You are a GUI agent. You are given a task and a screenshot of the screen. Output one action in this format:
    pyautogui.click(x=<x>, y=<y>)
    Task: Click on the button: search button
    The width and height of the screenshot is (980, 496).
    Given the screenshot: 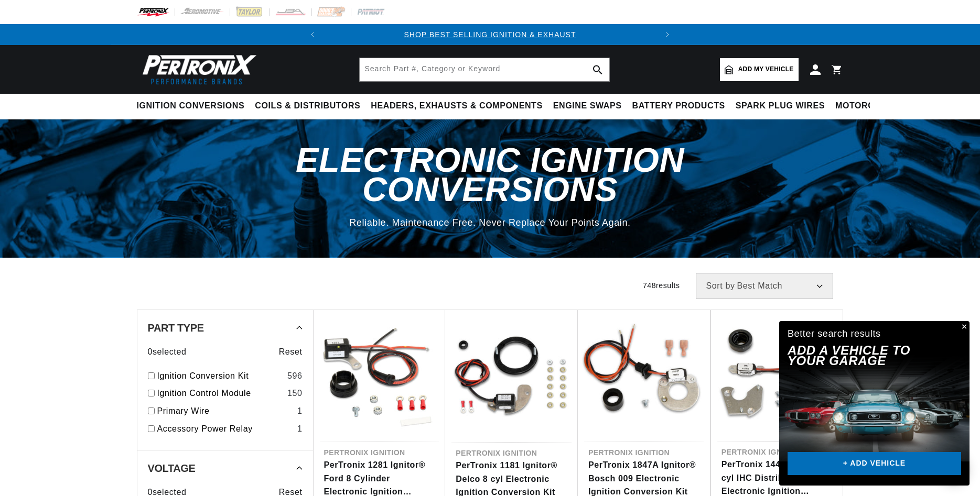 What is the action you would take?
    pyautogui.click(x=598, y=70)
    